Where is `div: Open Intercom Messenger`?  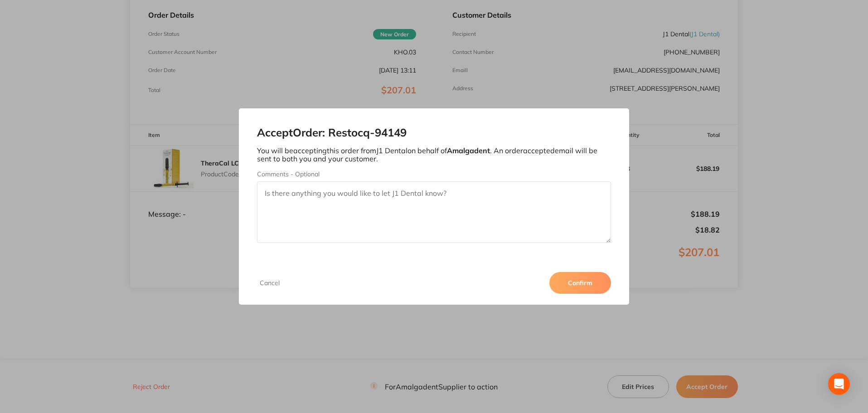 div: Open Intercom Messenger is located at coordinates (839, 384).